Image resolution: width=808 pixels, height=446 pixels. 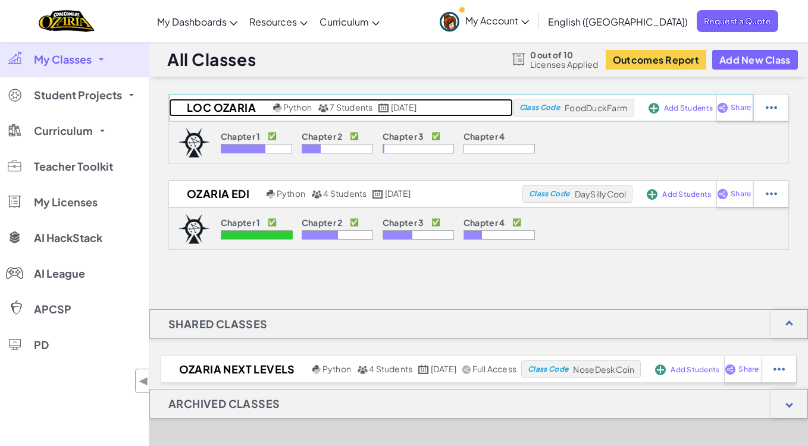 What do you see at coordinates (78, 95) in the screenshot?
I see `span: Student Projects` at bounding box center [78, 95].